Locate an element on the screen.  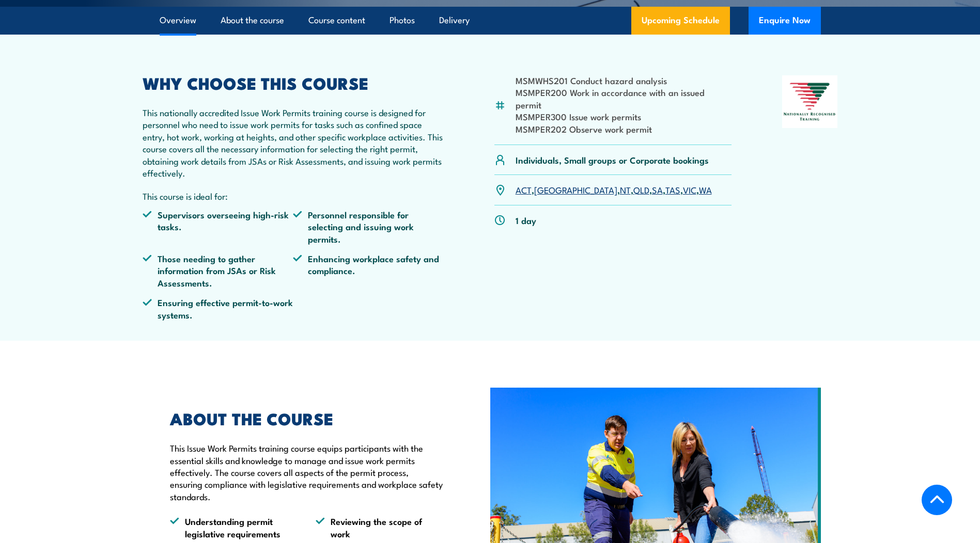
a: WA is located at coordinates (705, 189).